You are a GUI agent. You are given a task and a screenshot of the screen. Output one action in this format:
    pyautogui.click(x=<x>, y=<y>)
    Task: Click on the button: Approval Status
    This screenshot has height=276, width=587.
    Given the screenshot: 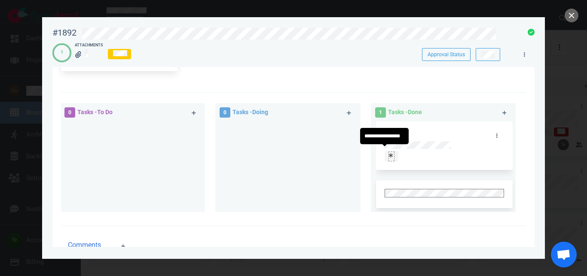 What is the action you would take?
    pyautogui.click(x=446, y=55)
    